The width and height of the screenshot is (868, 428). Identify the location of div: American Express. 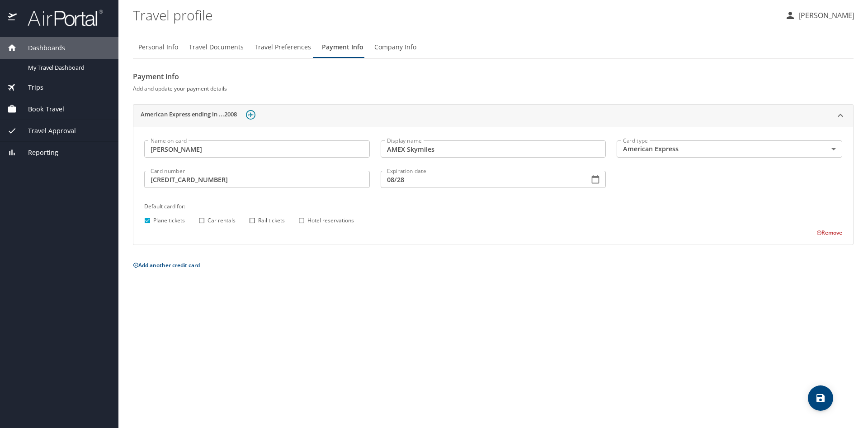
(729, 149).